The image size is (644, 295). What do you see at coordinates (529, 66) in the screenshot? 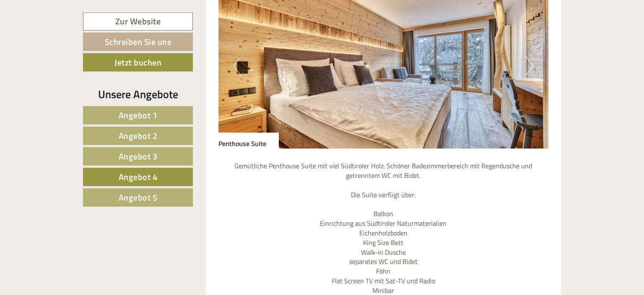
I see `button: Next` at bounding box center [529, 66].